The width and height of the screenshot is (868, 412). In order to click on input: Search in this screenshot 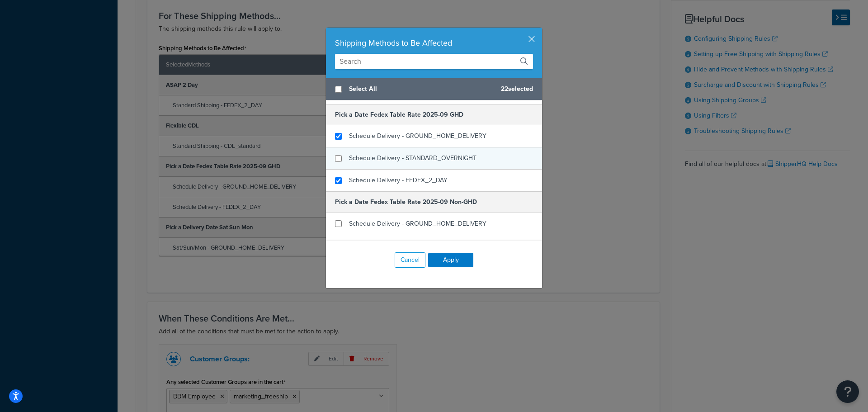, I will do `click(434, 61)`.